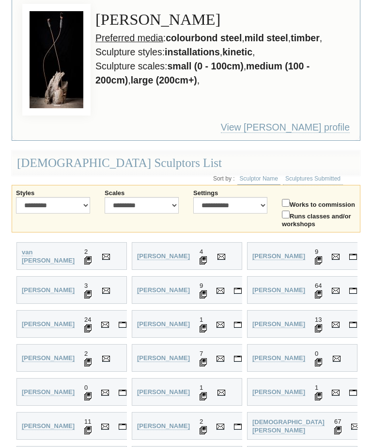  I want to click on img: Visit Ronald Ahl's personal website, so click(353, 257).